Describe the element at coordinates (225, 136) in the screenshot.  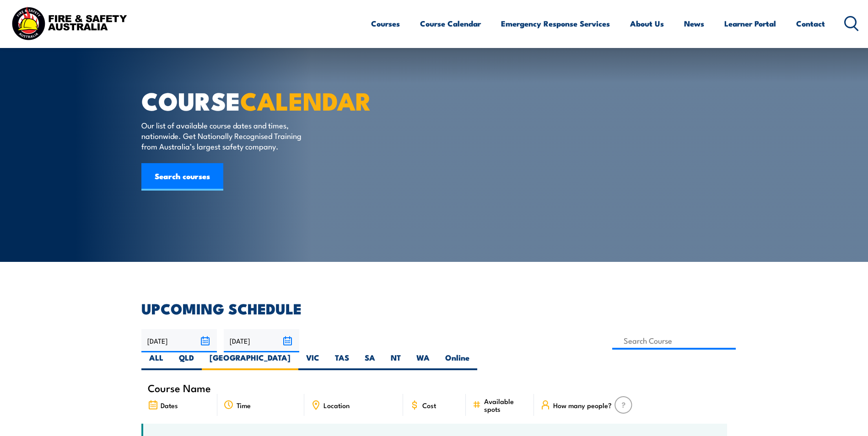
I see `p: Our list of available course dates and times, nationwide. Get Nationally Recognised Training from...` at that location.